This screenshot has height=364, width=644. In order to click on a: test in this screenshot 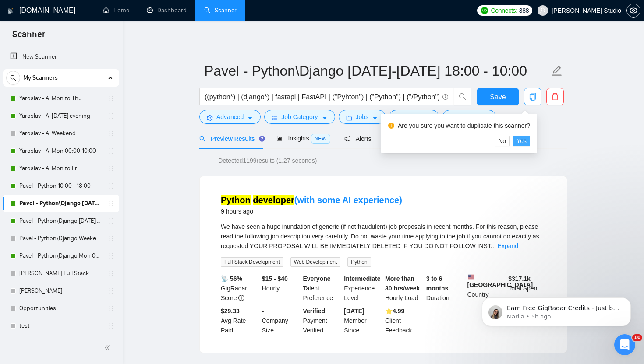, I will do `click(61, 326)`.